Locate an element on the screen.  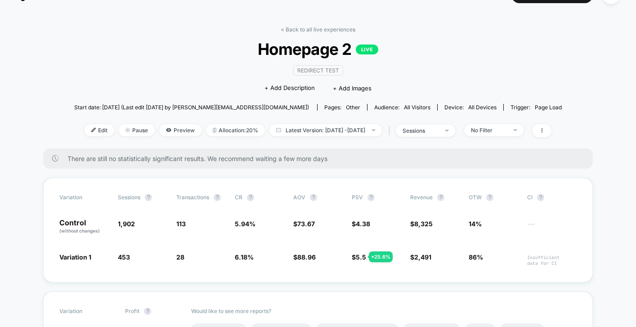
div: Trigger: is located at coordinates (536, 107).